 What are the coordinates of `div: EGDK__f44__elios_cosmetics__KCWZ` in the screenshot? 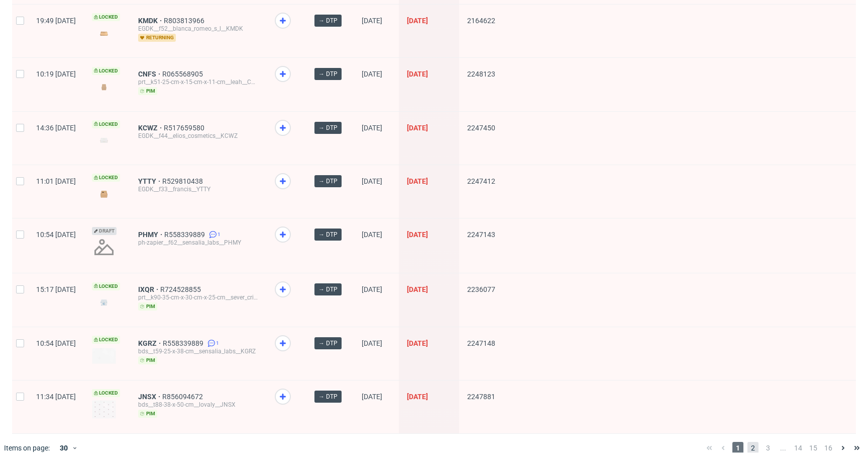 It's located at (198, 136).